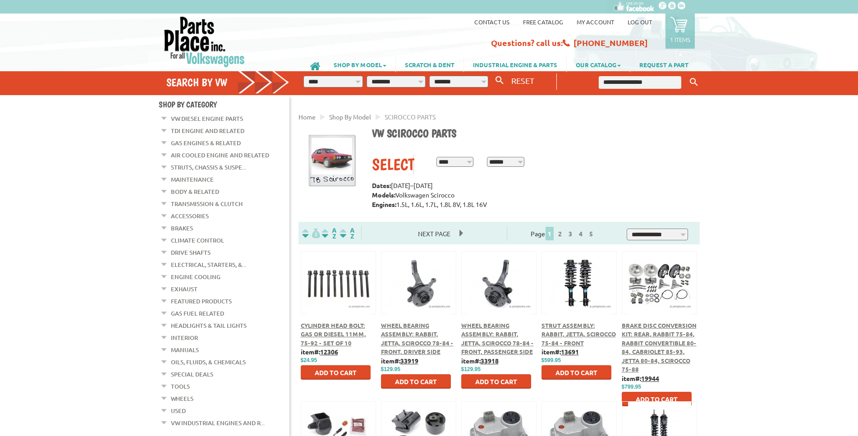 Image resolution: width=858 pixels, height=436 pixels. What do you see at coordinates (360, 64) in the screenshot?
I see `a: SHOP BY MODEL` at bounding box center [360, 64].